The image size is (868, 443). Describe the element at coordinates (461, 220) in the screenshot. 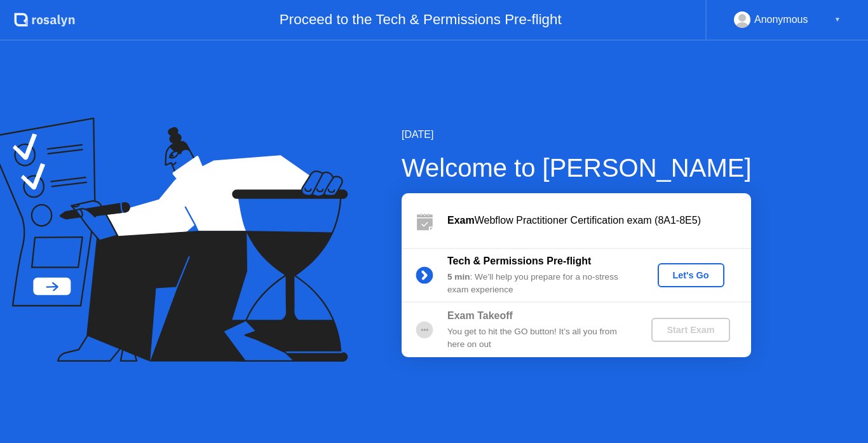

I see `b: Exam` at that location.